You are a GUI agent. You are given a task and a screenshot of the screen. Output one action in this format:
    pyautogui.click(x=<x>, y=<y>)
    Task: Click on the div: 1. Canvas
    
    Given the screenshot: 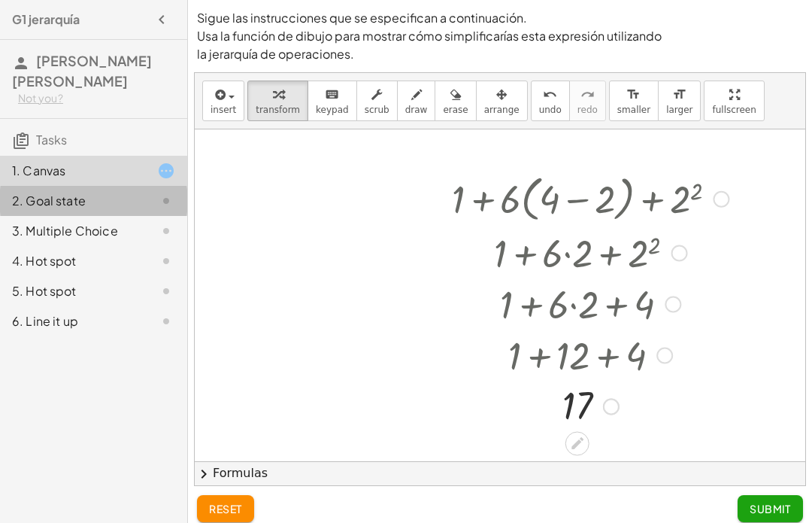 What is the action you would take?
    pyautogui.click(x=72, y=171)
    